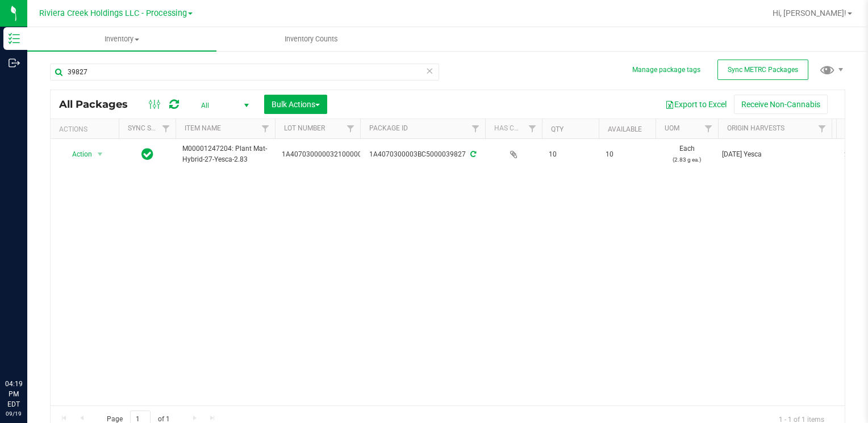 This screenshot has height=423, width=868. Describe the element at coordinates (763, 69) in the screenshot. I see `span: Sync METRC Packages` at that location.